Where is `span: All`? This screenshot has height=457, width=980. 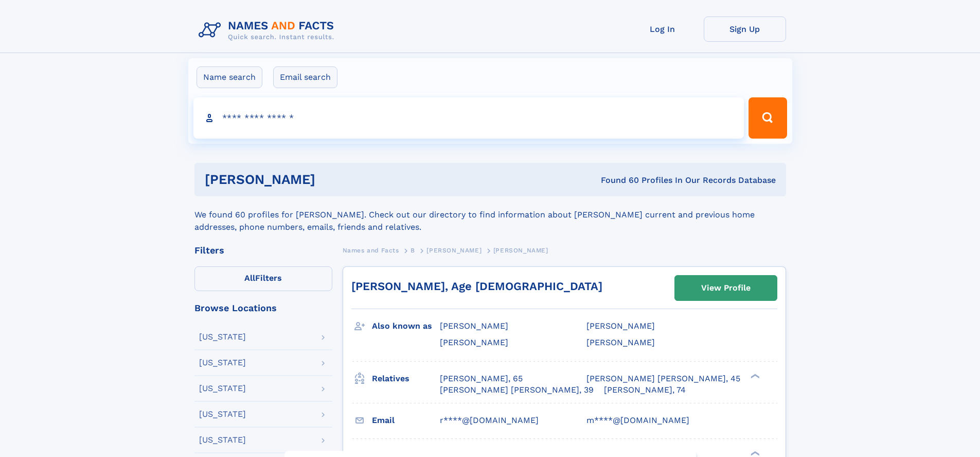 span: All is located at coordinates (250, 277).